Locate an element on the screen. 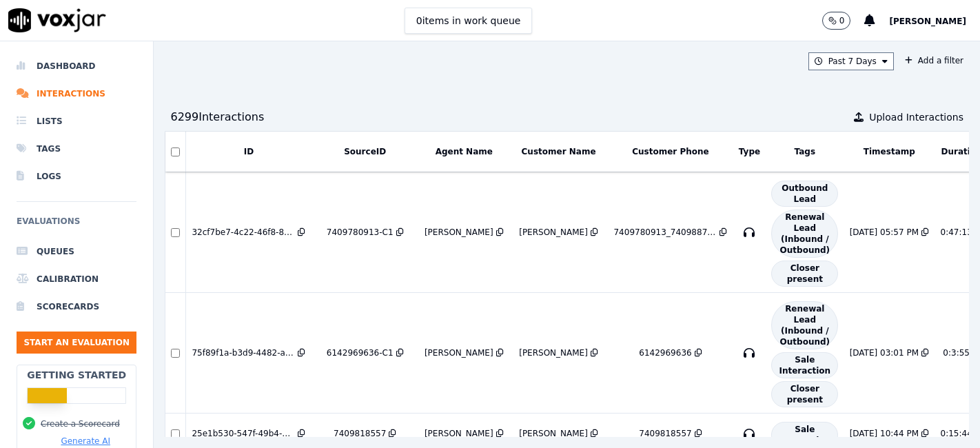 This screenshot has width=980, height=448. div: 7409780913_7409887408 is located at coordinates (665, 232).